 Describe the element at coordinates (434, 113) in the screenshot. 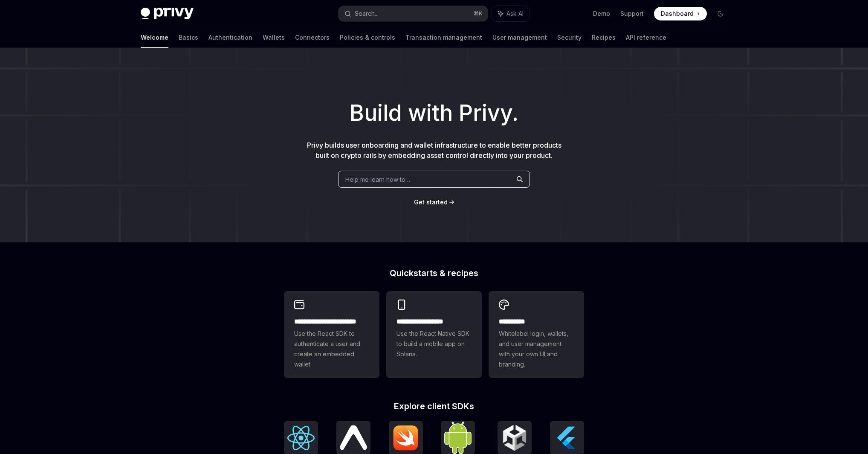

I see `h1: Build with Privy.` at that location.